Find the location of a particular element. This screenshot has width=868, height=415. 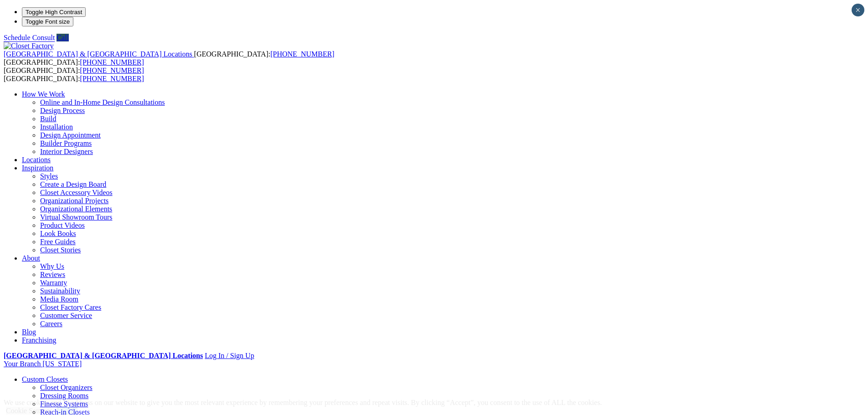

a: Log In / Sign Up is located at coordinates (229, 355).